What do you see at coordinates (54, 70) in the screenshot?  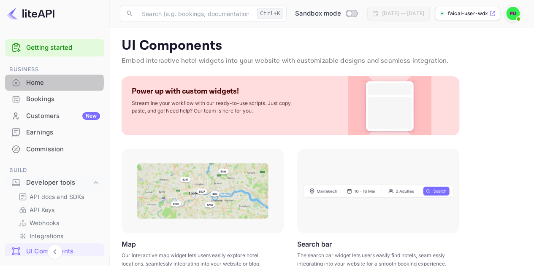 I see `span: Business` at bounding box center [54, 70].